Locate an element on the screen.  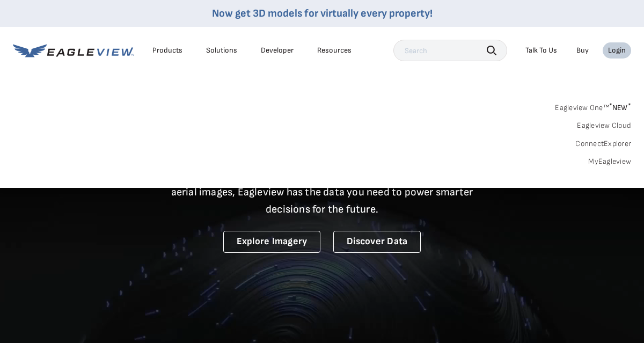
input: Search is located at coordinates (450, 50).